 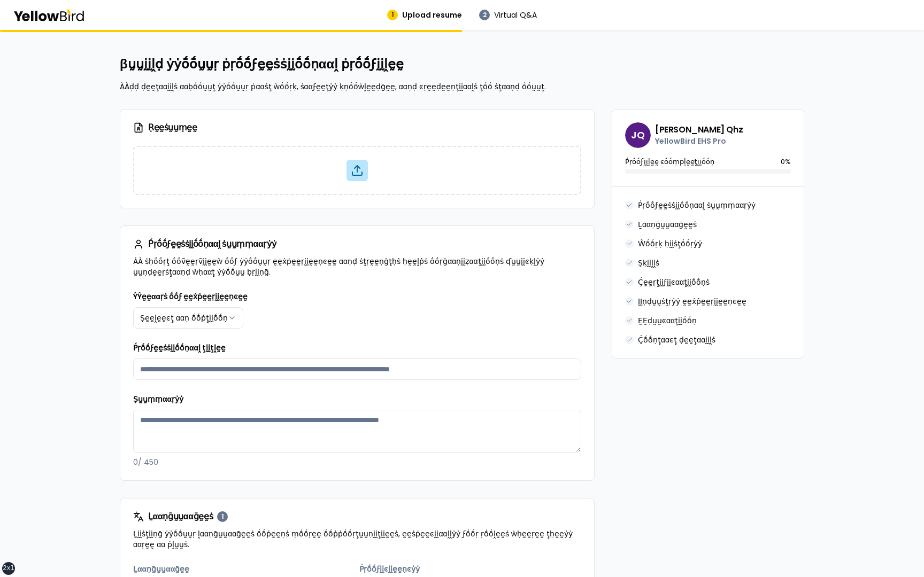 I want to click on p: Ŵṓṓṛḳ ḥḭḭṡţṓṓṛẏẏ, so click(x=670, y=243).